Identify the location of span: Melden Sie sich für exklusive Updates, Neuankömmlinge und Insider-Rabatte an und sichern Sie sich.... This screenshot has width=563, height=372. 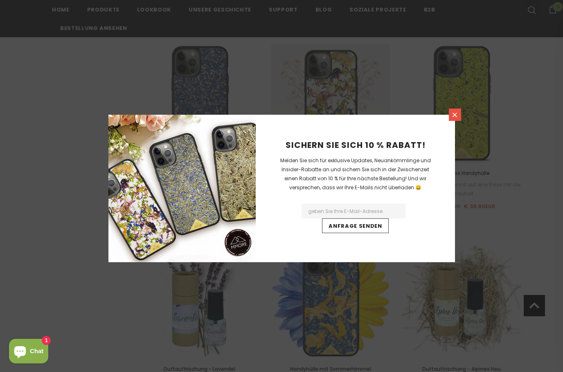
(356, 174).